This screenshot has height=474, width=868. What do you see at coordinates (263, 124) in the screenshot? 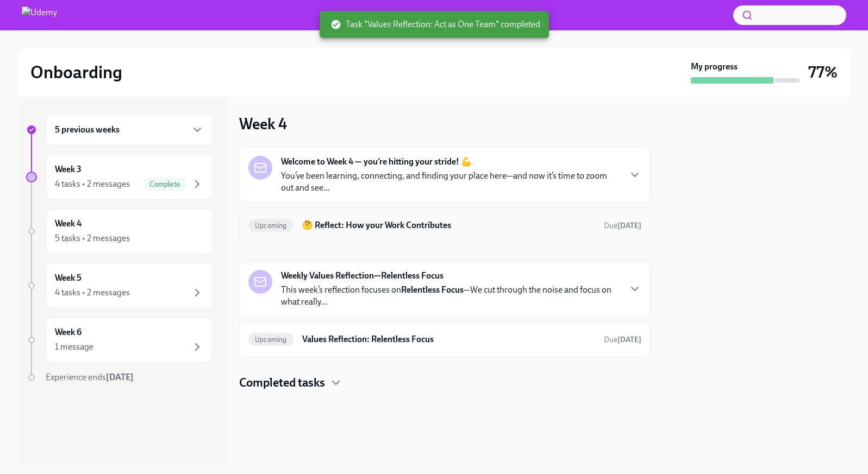
I see `h3: Week 4` at bounding box center [263, 124].